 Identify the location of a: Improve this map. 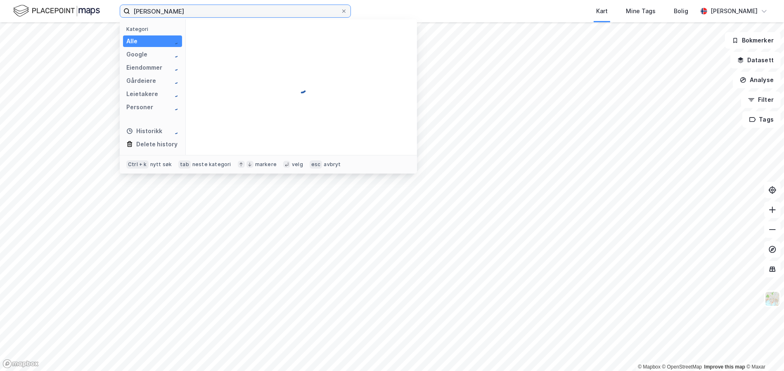
(724, 367).